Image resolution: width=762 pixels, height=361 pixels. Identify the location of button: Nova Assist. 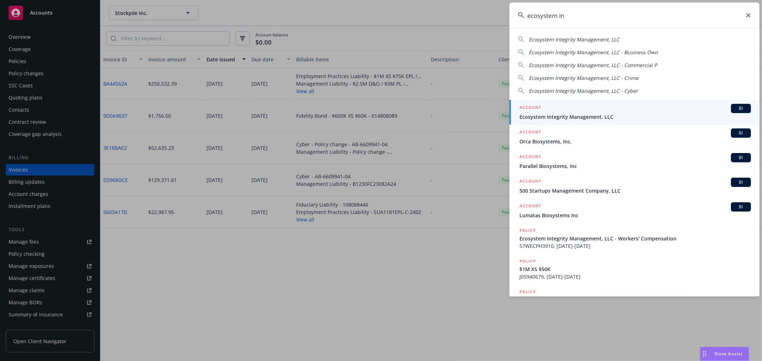
(724, 354).